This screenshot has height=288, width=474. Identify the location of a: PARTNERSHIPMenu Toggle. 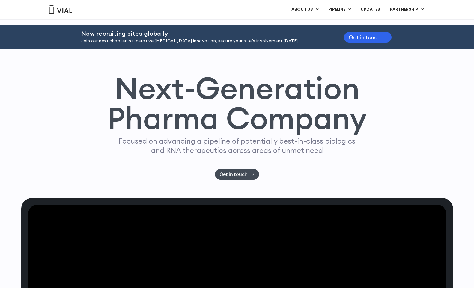
(407, 10).